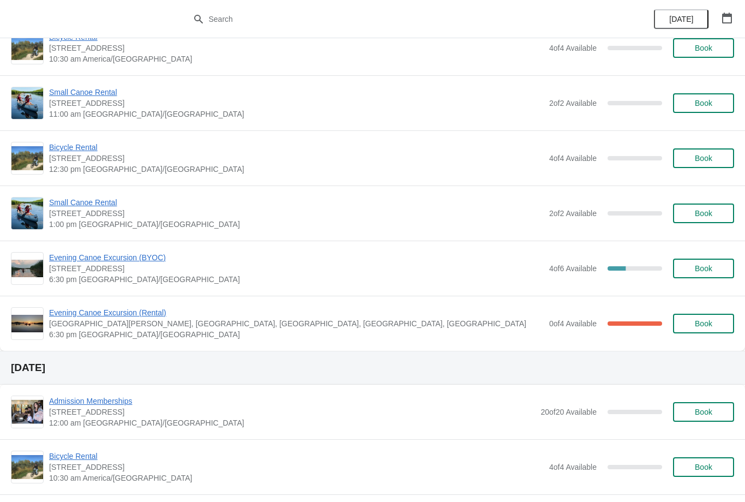 The height and width of the screenshot is (502, 745). I want to click on span: 4 of 6 Available, so click(573, 268).